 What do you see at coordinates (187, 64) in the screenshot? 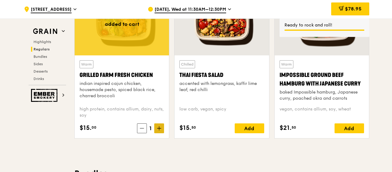
I see `div: Chilled` at bounding box center [187, 64].